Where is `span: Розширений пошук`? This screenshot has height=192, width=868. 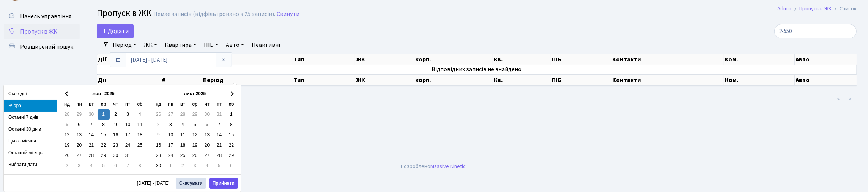
span: Розширений пошук is located at coordinates (47, 47).